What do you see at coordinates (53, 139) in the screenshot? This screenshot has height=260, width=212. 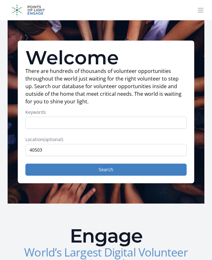 I see `span: (optional)` at bounding box center [53, 139].